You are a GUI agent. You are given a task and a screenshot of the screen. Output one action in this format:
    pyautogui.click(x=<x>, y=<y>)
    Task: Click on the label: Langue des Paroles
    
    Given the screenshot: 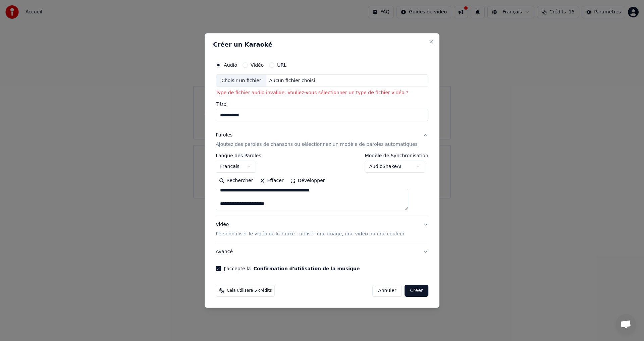 What is the action you would take?
    pyautogui.click(x=239, y=156)
    